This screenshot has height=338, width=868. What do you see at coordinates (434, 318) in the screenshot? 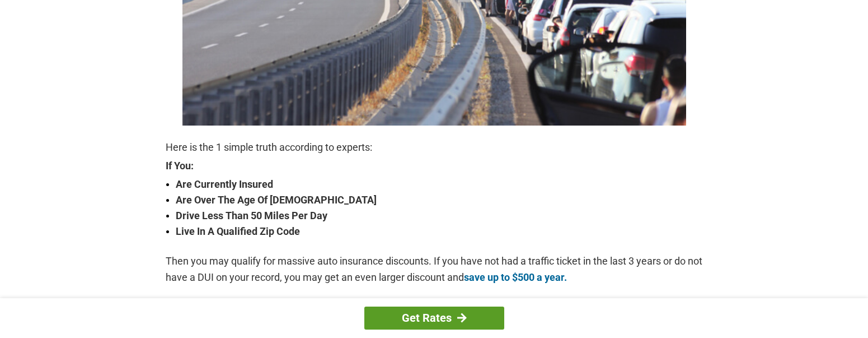
I see `a: Get Rates` at bounding box center [434, 318].